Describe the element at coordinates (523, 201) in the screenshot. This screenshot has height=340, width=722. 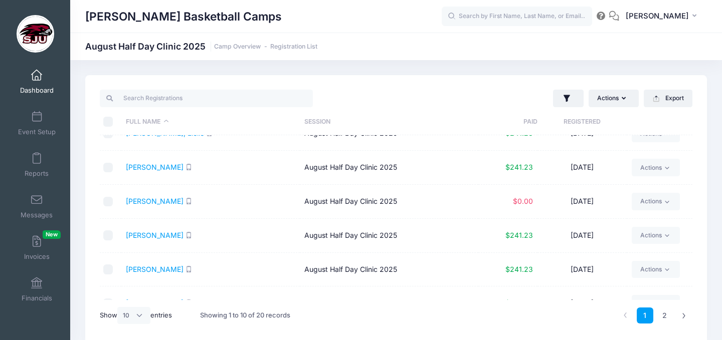
I see `span: $0.00` at that location.